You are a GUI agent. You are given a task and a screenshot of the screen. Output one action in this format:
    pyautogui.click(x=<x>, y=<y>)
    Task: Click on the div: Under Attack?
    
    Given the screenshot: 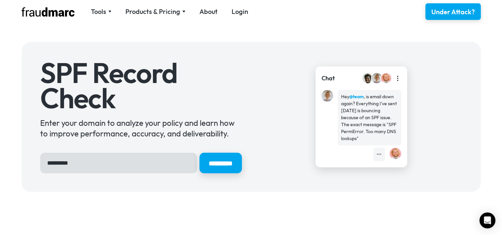 What is the action you would take?
    pyautogui.click(x=453, y=12)
    